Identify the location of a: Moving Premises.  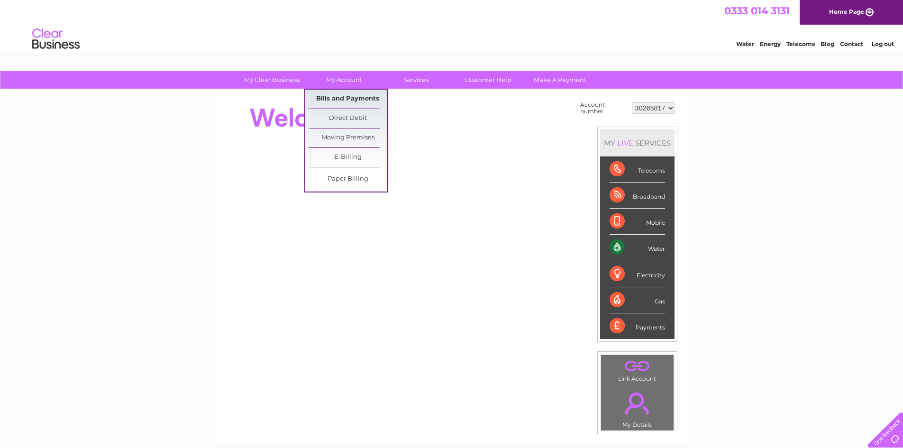
(347, 138).